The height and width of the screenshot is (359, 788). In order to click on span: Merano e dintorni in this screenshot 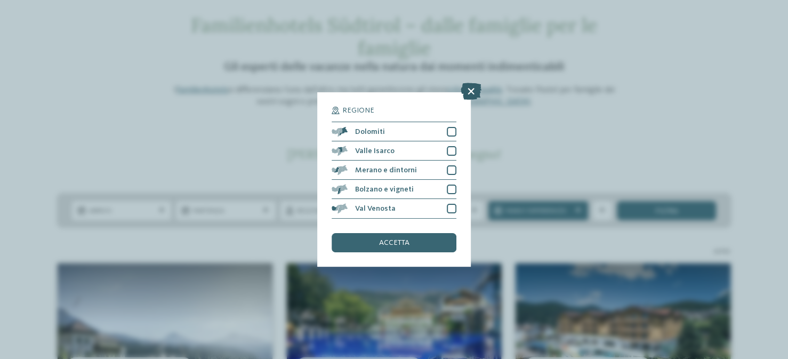, I will do `click(386, 170)`.